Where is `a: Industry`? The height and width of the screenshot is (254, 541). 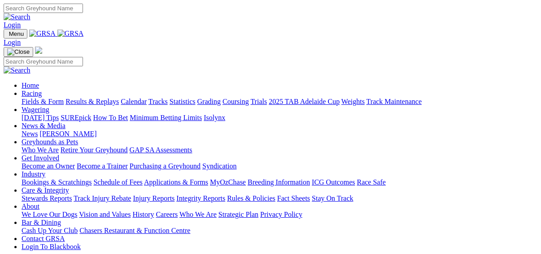
a: Industry is located at coordinates (33, 174).